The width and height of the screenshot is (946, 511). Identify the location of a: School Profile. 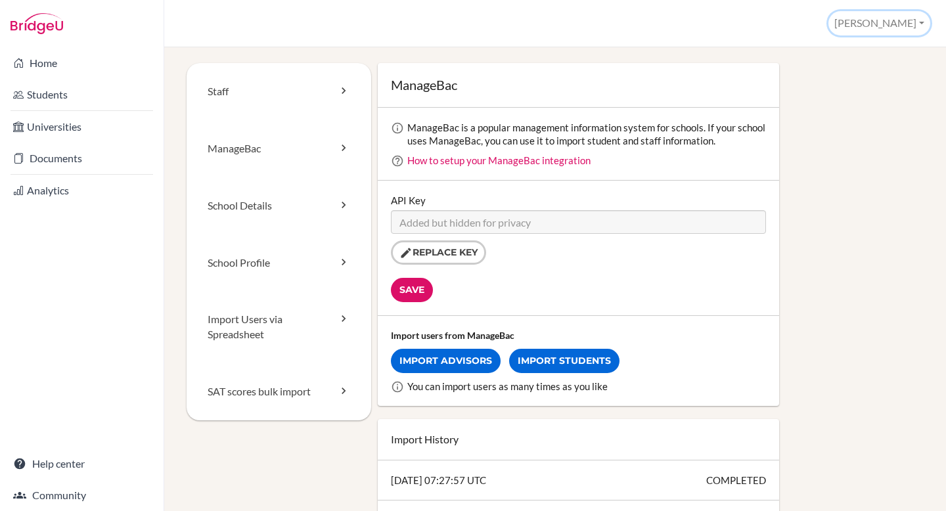
(279, 263).